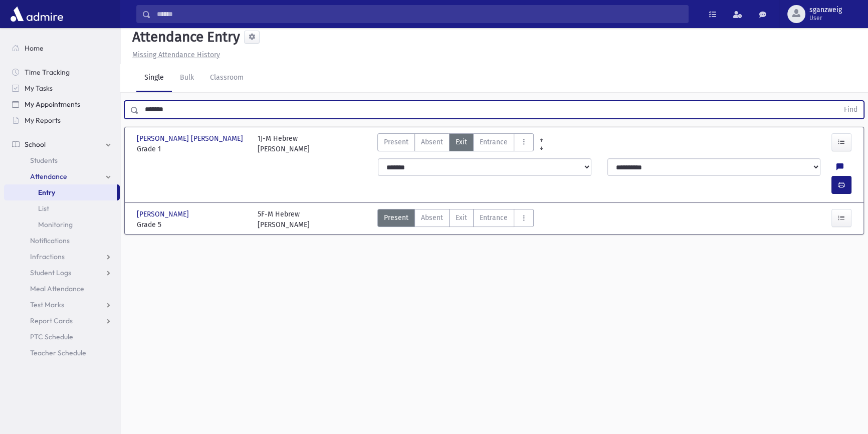 Image resolution: width=868 pixels, height=434 pixels. I want to click on span: School, so click(35, 144).